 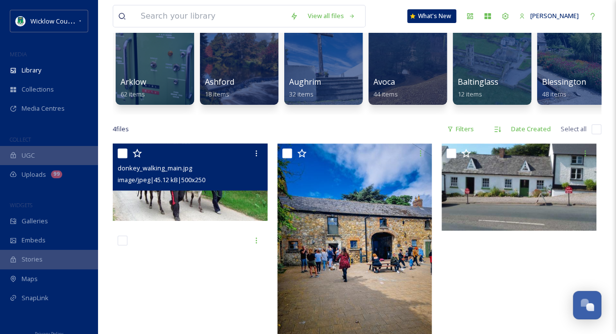 I want to click on span: image/jpeg | 45.12 kB | 500 x 250, so click(x=161, y=180).